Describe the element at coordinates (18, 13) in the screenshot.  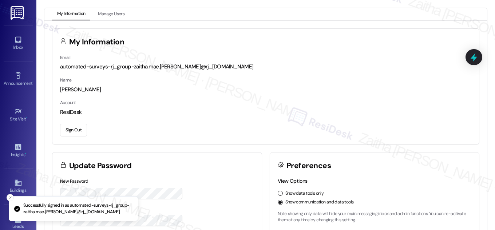
I see `img: ResiDesk Logo` at that location.